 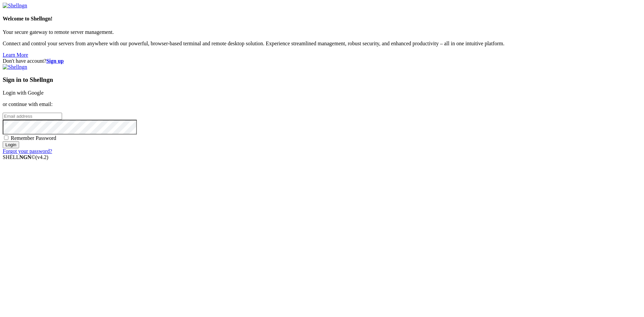 I want to click on a: Login with Google, so click(x=23, y=93).